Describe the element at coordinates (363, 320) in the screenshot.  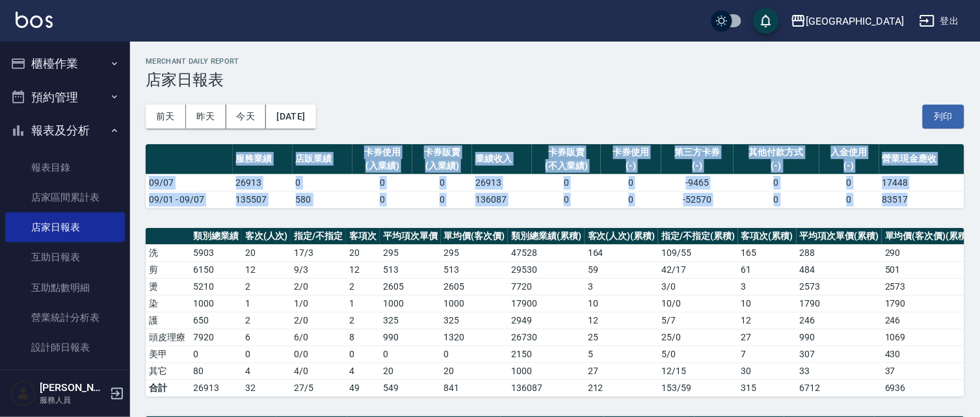
I see `td: 2` at that location.